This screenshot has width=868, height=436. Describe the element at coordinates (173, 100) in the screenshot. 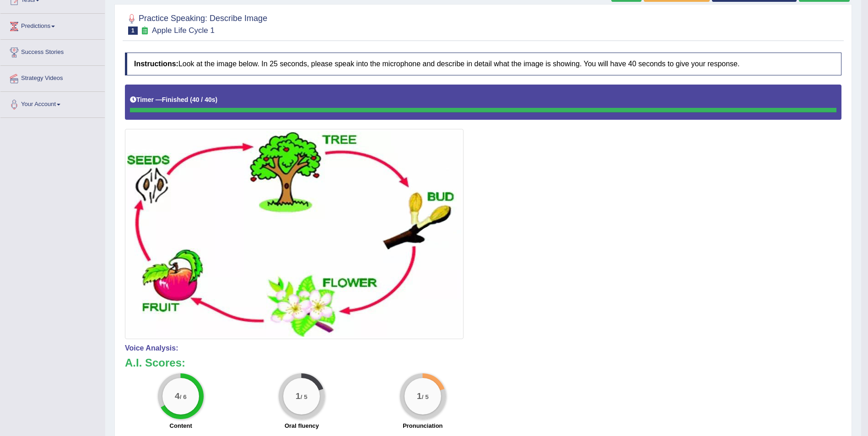

I see `h5: Timer —` at that location.